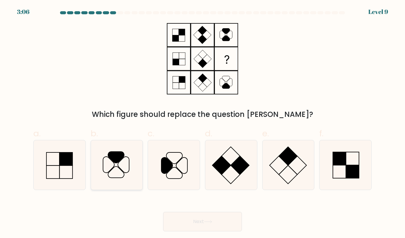 This screenshot has height=238, width=405. I want to click on span: b., so click(94, 133).